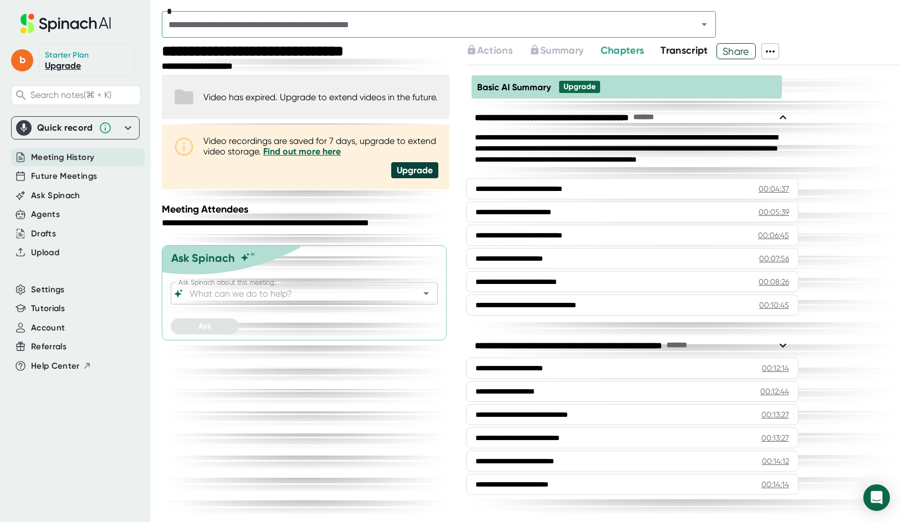  What do you see at coordinates (684, 50) in the screenshot?
I see `button: Transcript` at bounding box center [684, 50].